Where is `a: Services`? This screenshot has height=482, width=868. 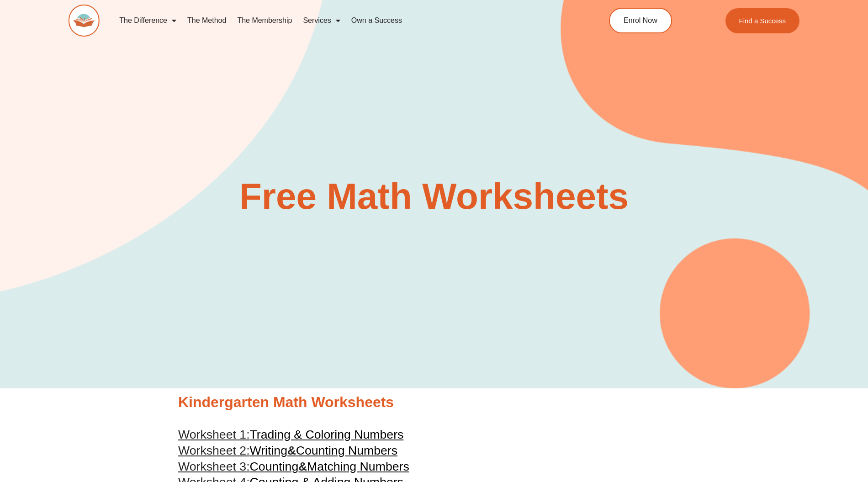
a: Services is located at coordinates (321, 20).